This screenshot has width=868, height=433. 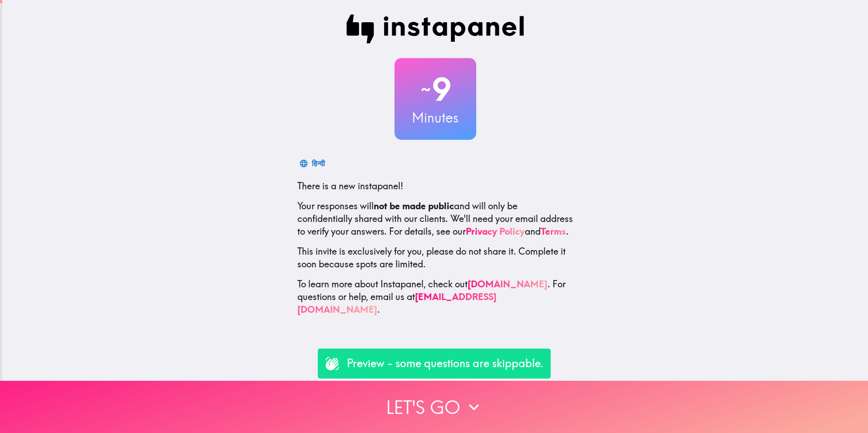 I want to click on p: Preview - some questions are skippable., so click(x=445, y=363).